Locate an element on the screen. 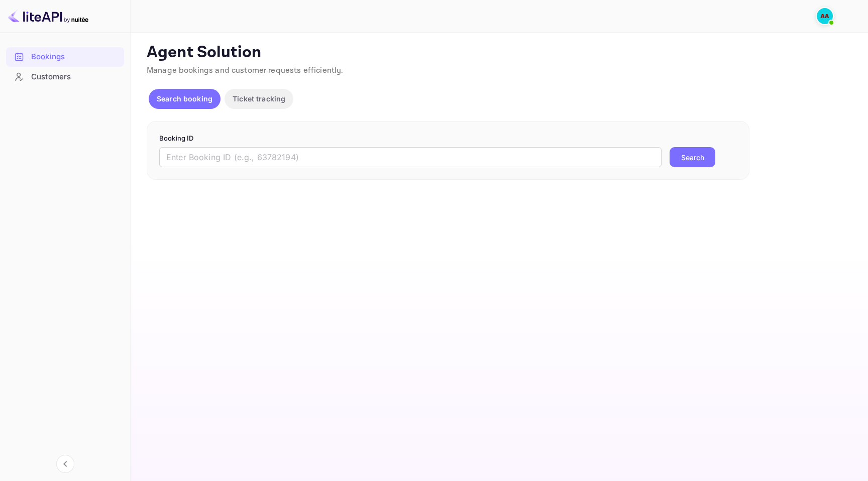  p: Search booking is located at coordinates (184, 98).